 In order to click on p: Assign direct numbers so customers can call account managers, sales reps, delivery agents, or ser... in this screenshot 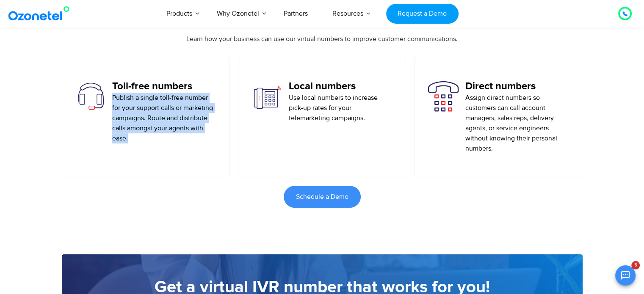, I will do `click(517, 123)`.